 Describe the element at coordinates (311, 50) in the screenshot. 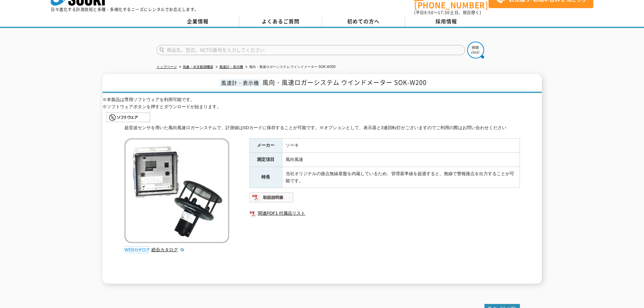

I see `input: 商品名、型式、NETIS番号を入力してください` at that location.